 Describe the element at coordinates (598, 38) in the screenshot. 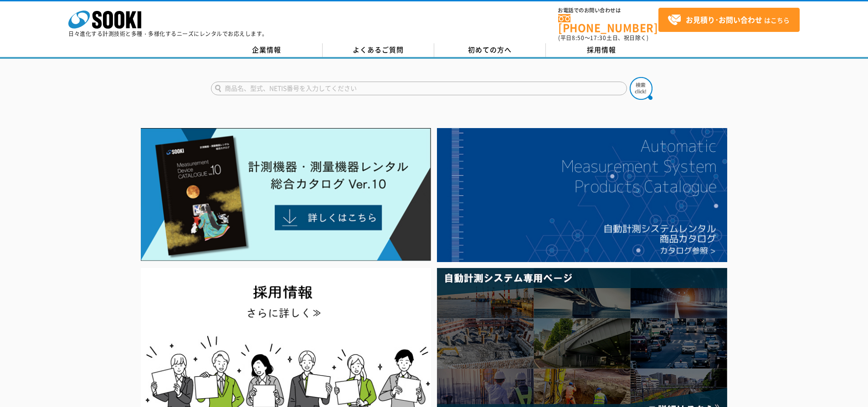

I see `span: 17:30` at that location.